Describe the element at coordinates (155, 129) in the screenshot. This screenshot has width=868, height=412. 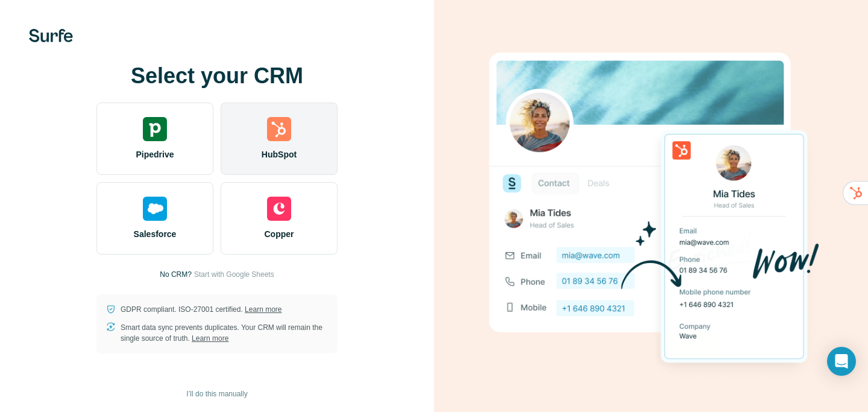
I see `img: pipedrive's logo` at that location.